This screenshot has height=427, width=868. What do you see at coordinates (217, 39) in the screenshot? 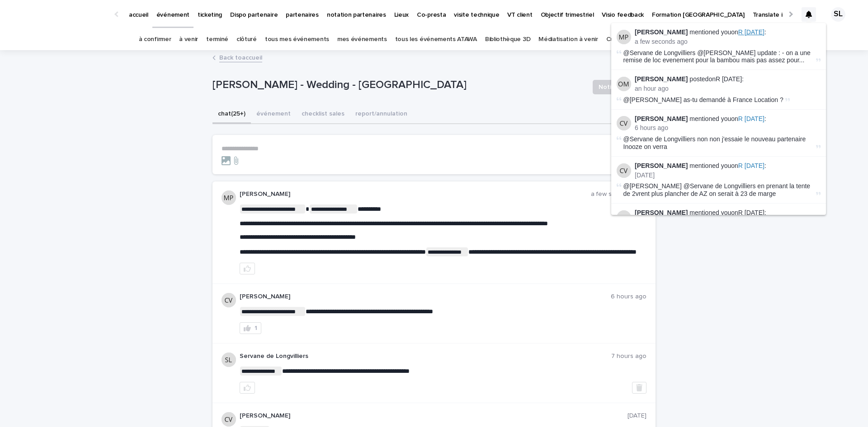
I see `a: terminé` at bounding box center [217, 39].